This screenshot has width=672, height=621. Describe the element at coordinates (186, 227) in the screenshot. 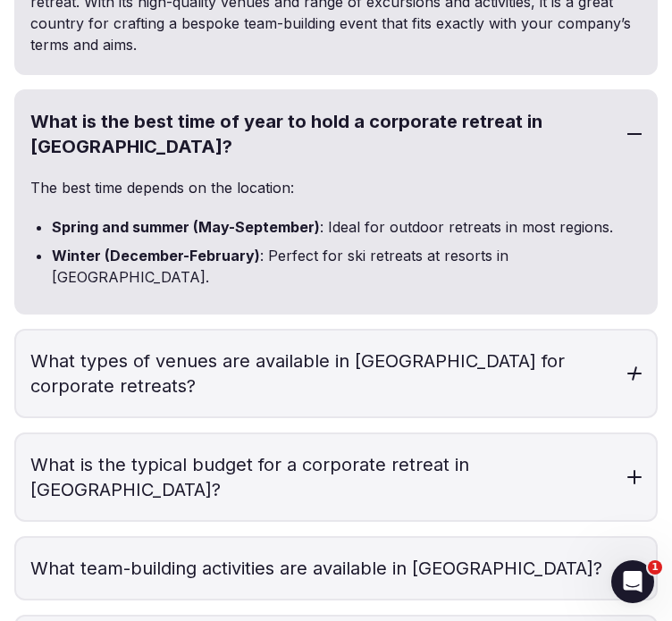

I see `strong: Spring and summer (May-September)` at that location.